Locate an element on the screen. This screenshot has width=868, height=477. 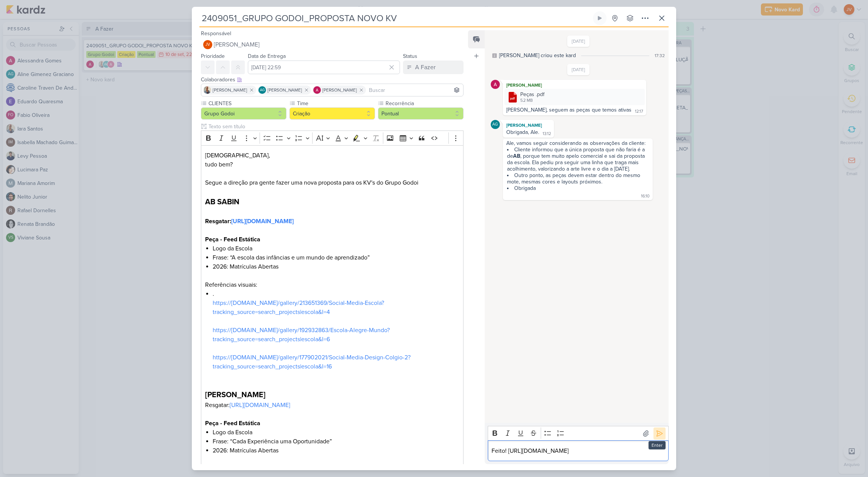
label: Recorrência is located at coordinates (424, 104).